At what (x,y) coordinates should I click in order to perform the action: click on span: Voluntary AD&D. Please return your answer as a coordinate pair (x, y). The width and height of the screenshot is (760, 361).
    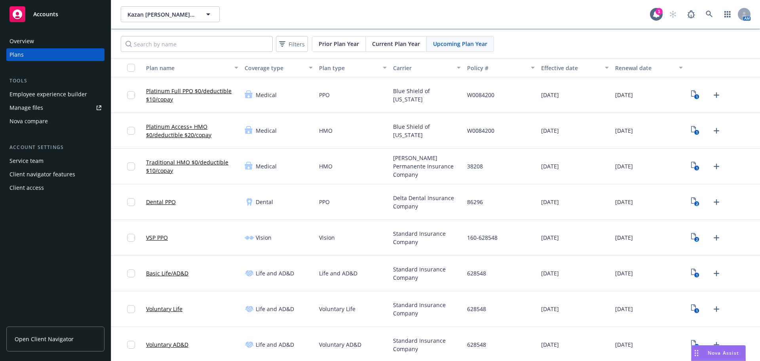
    Looking at the image, I should click on (340, 344).